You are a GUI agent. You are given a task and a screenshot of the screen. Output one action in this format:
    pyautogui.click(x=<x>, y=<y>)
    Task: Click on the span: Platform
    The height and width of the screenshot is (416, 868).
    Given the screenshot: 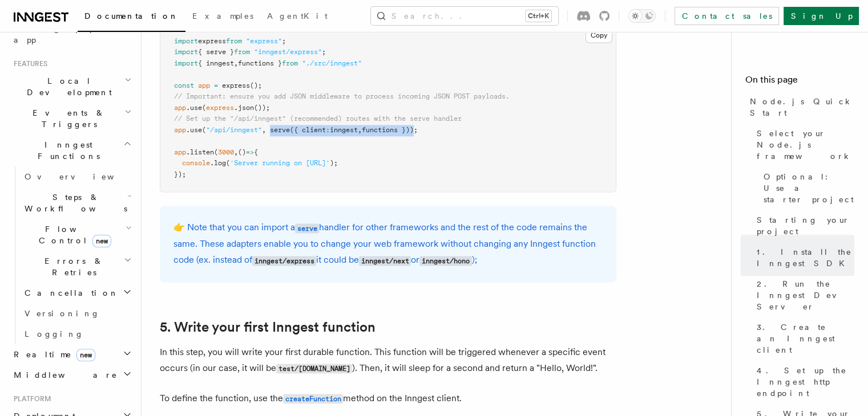 What is the action you would take?
    pyautogui.click(x=30, y=399)
    